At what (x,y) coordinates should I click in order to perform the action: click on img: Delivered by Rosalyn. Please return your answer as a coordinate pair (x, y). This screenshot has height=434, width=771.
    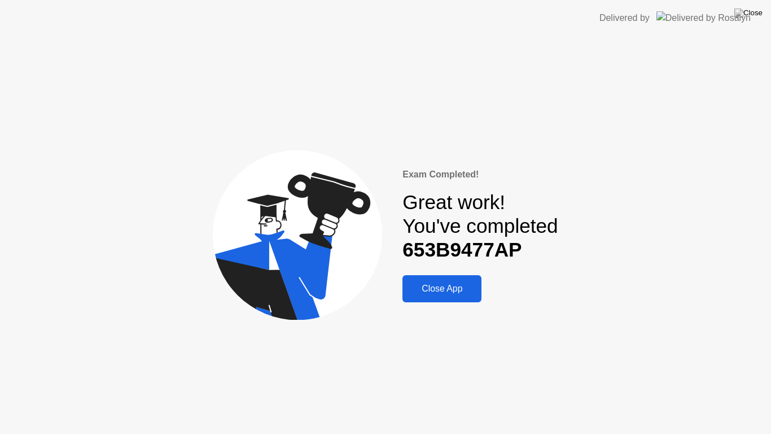
    Looking at the image, I should click on (703, 17).